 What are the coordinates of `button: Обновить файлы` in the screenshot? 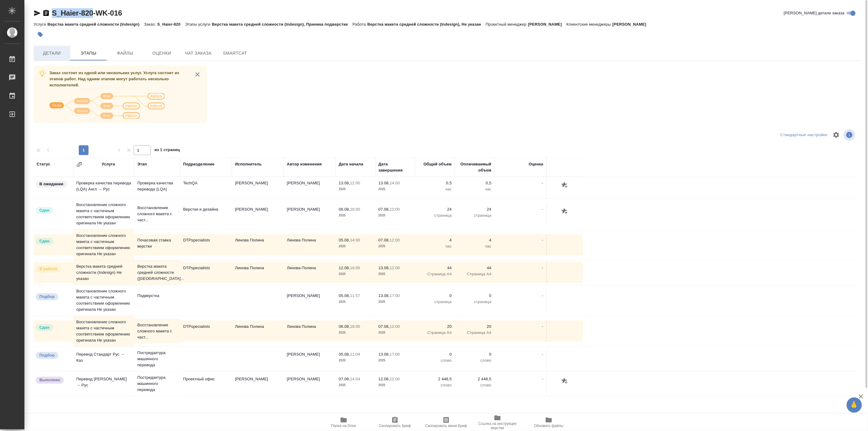 It's located at (549, 423).